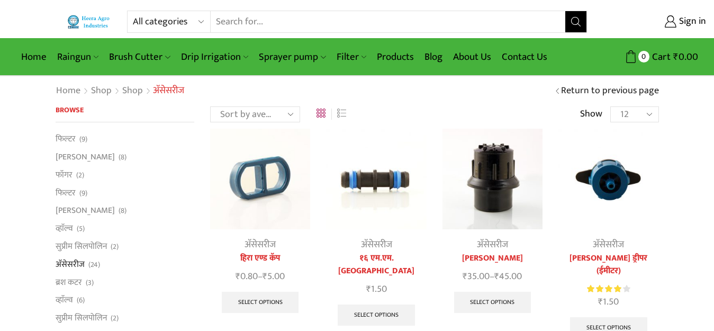 The image size is (714, 331). What do you see at coordinates (472, 57) in the screenshot?
I see `a: About Us` at bounding box center [472, 57].